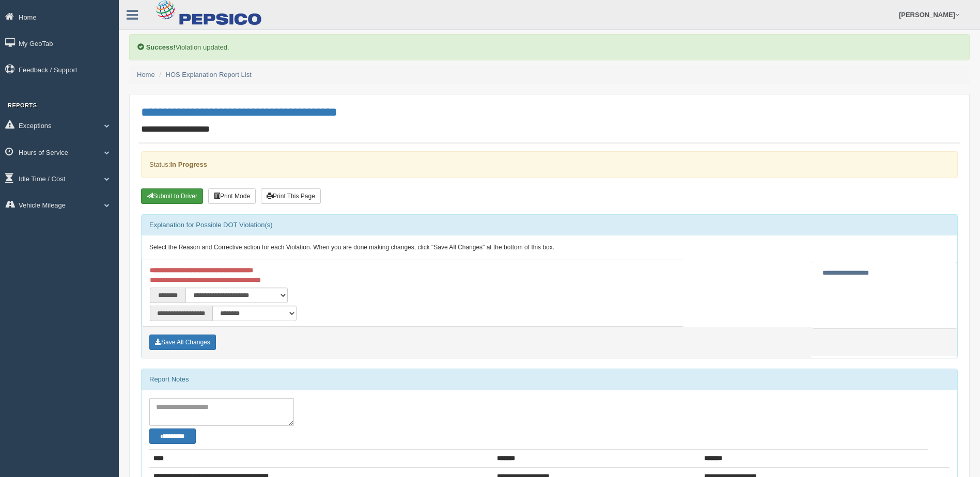  Describe the element at coordinates (172, 196) in the screenshot. I see `button: Submit To Driver` at that location.